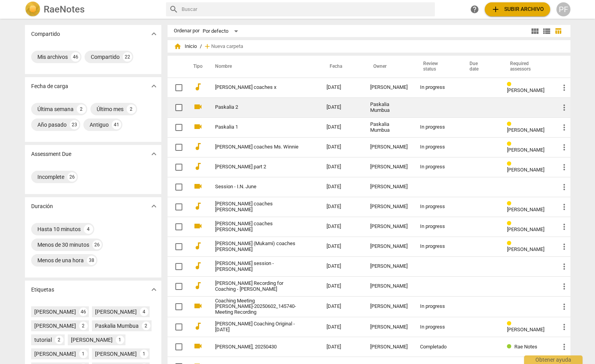 The width and height of the screenshot is (595, 364). What do you see at coordinates (92, 9) in the screenshot?
I see `a: LogoRaeNotes` at bounding box center [92, 9].